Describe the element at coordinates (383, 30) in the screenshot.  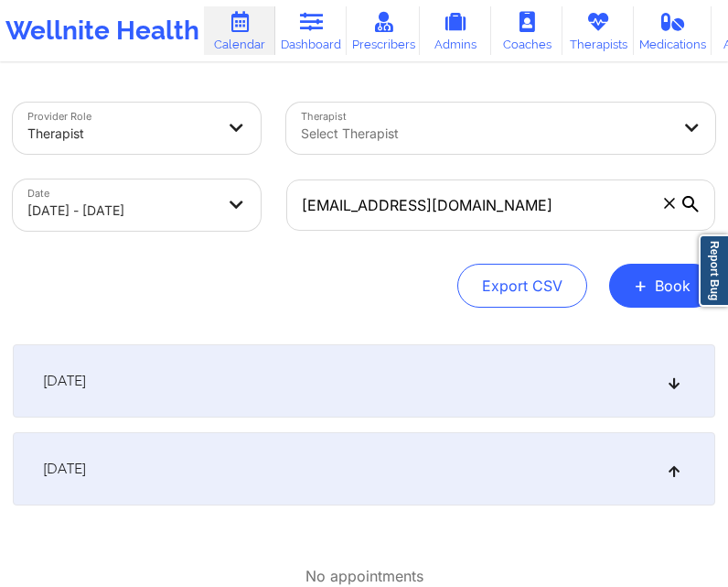
I see `a: Prescribers` at that location.